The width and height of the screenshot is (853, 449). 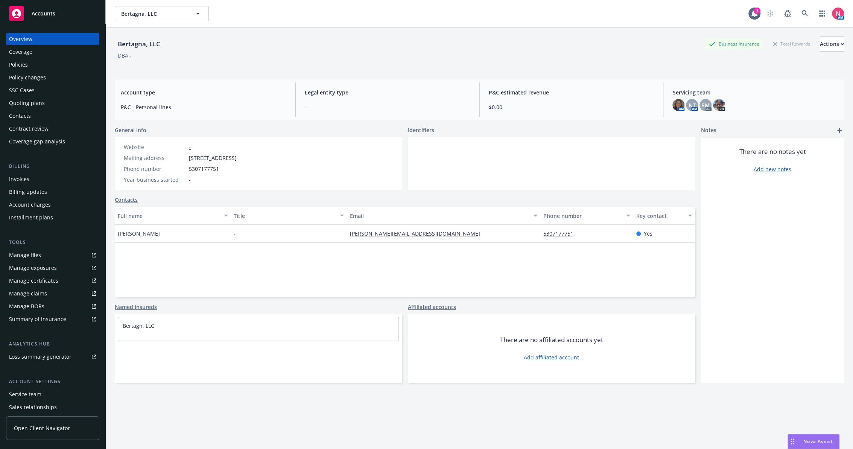 I want to click on button: Title, so click(x=289, y=216).